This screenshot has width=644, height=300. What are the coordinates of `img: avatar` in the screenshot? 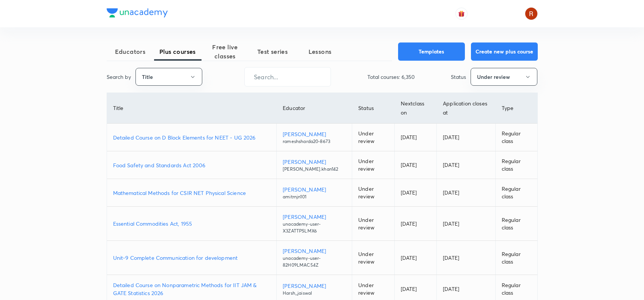 It's located at (461, 14).